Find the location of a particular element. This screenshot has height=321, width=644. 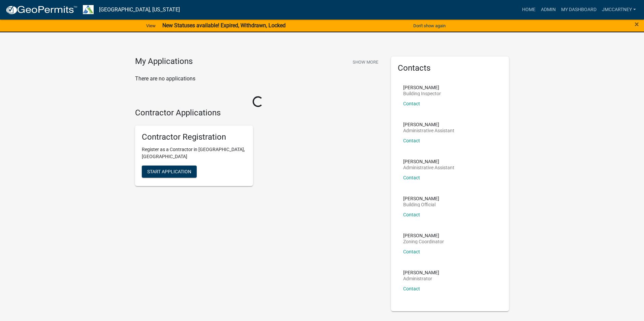

a: Admin is located at coordinates (548, 10).